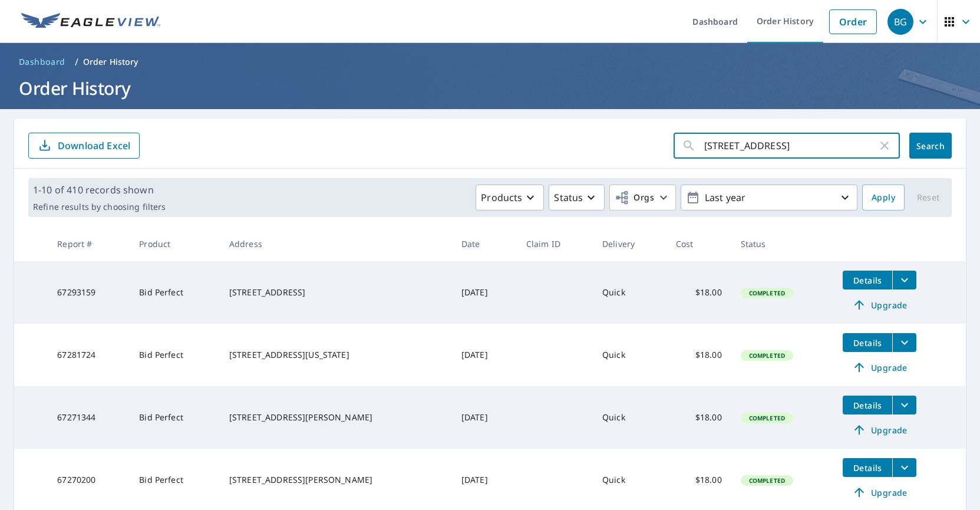  What do you see at coordinates (89, 243) in the screenshot?
I see `th: Report #` at bounding box center [89, 243].